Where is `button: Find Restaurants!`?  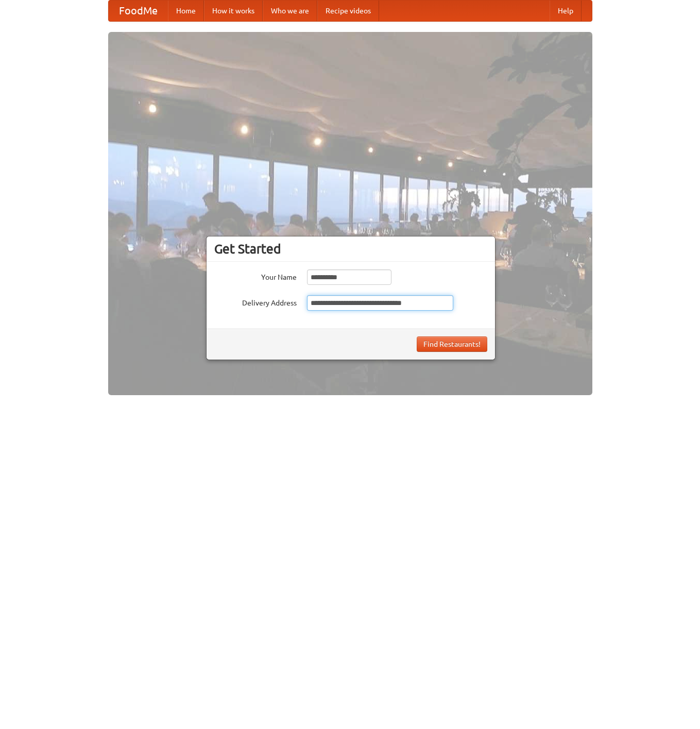 button: Find Restaurants! is located at coordinates (452, 344).